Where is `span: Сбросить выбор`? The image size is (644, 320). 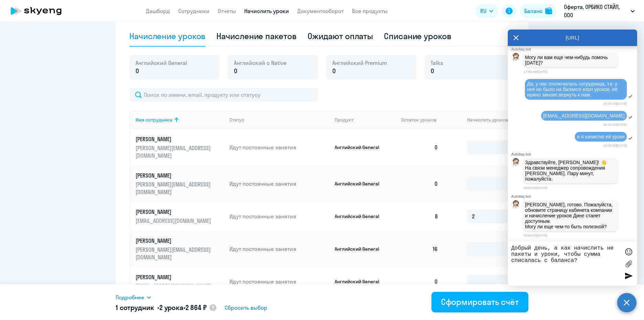 span: Сбросить выбор is located at coordinates (246, 308).